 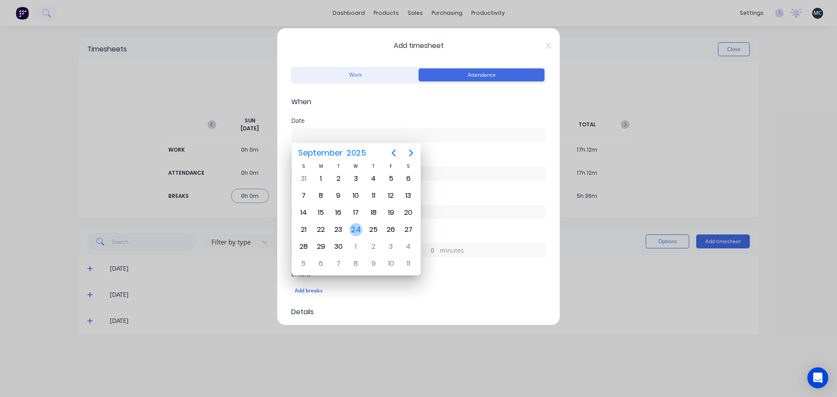 I want to click on button: September2025, so click(x=332, y=153).